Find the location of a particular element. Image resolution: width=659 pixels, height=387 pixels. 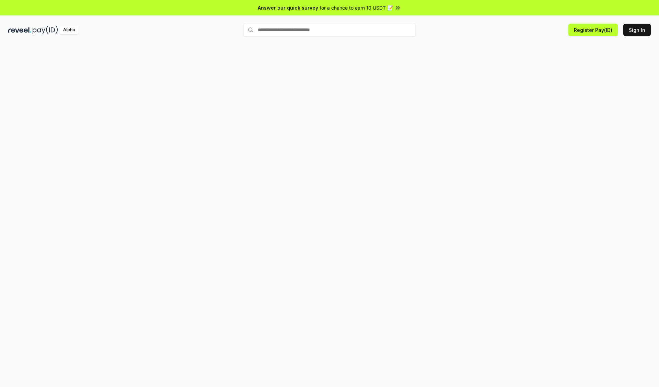

button: Sign In is located at coordinates (637, 30).